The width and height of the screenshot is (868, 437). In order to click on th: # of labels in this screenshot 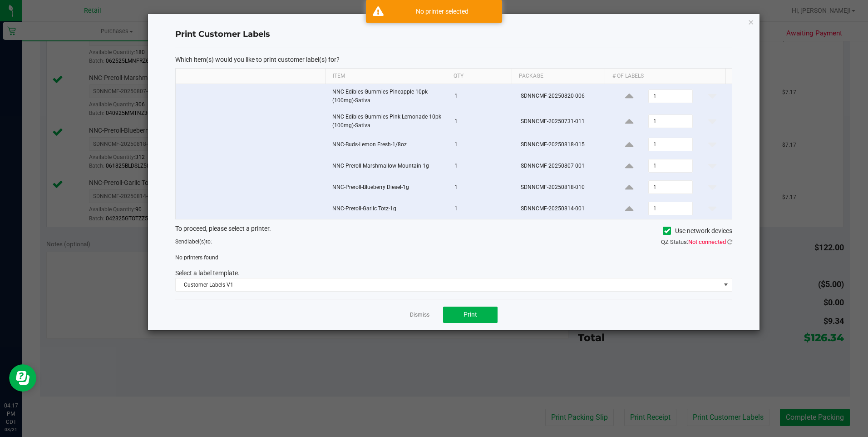, I will do `click(665, 77)`.